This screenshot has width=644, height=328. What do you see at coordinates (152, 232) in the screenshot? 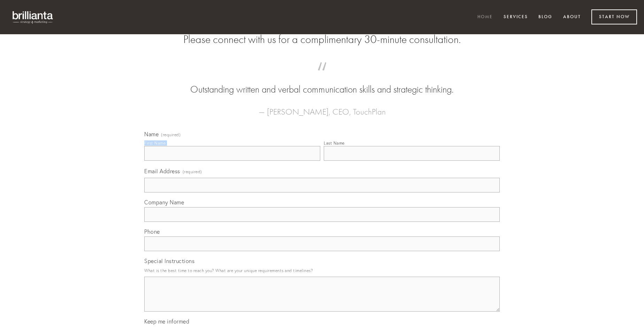
I see `span: Phone` at bounding box center [152, 232].